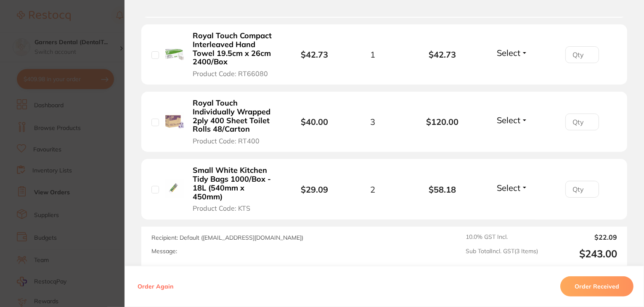  I want to click on button: Royal Touch Compact Interleaved Hand Towel 19.5cm x 26cm 2400/Box Product Code: RT66080, so click(234, 54).